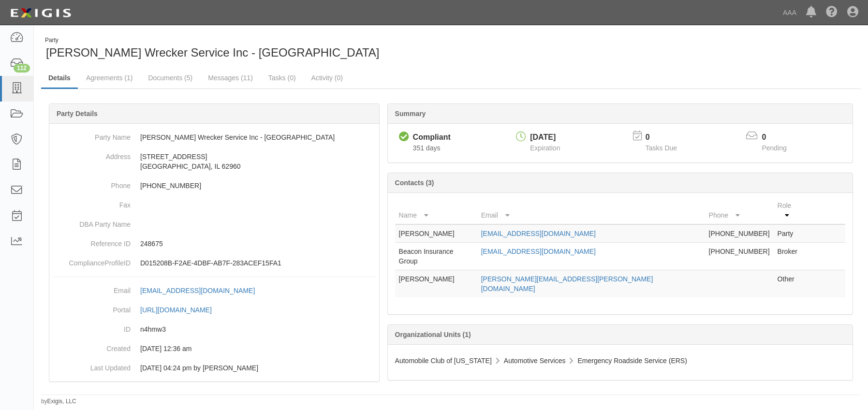 Image resolution: width=868 pixels, height=410 pixels. I want to click on b: Contacts (3), so click(415, 183).